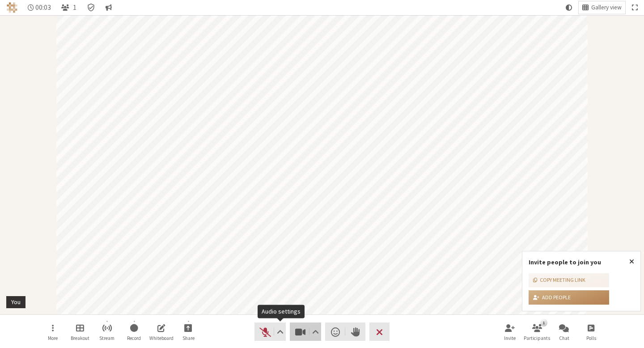 The height and width of the screenshot is (348, 644). I want to click on button: Video setting, so click(315, 331).